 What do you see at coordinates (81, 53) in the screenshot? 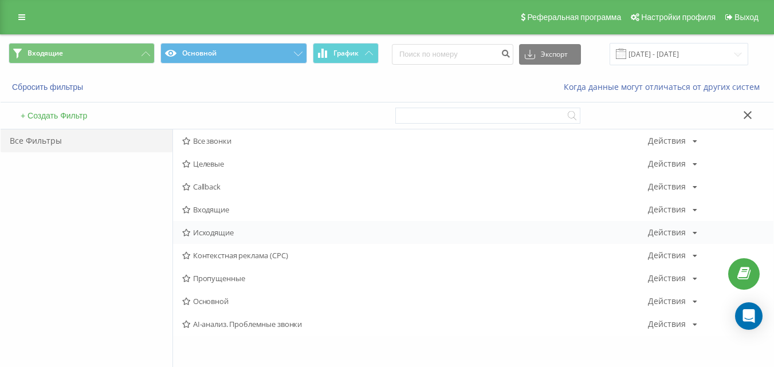
I see `button: Входящие` at bounding box center [81, 53].